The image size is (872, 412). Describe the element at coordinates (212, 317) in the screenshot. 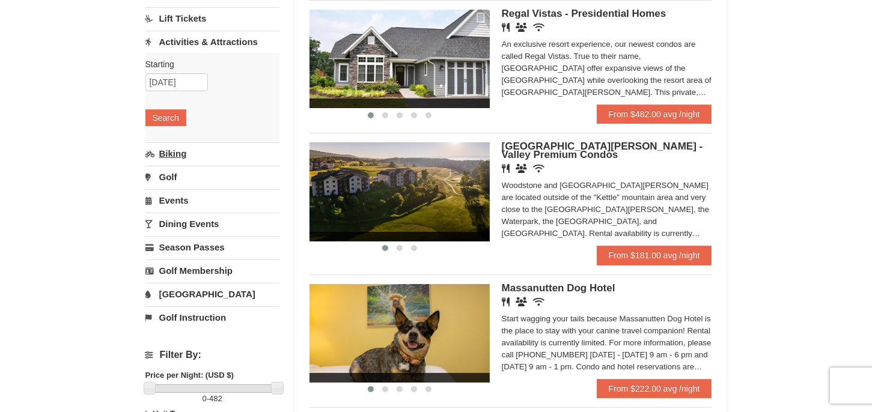

I see `a: Golf Instruction` at that location.